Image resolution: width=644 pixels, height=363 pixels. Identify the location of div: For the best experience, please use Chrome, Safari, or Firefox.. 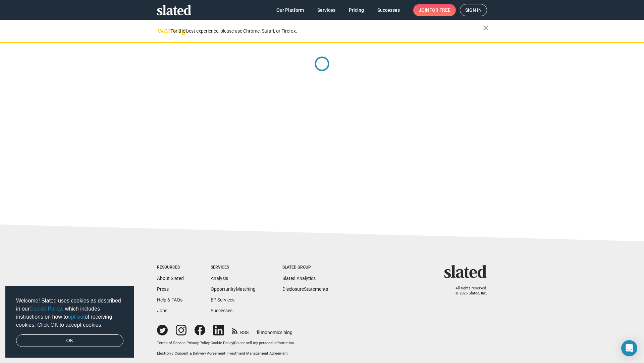
(327, 31).